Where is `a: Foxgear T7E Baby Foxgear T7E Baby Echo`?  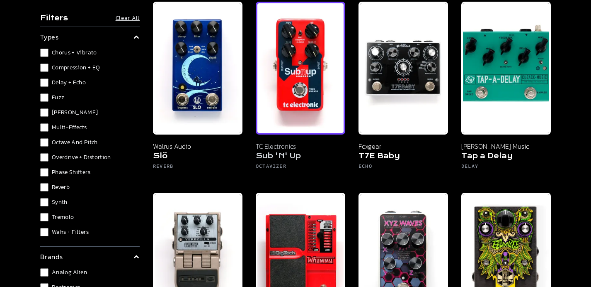
a: Foxgear T7E Baby Foxgear T7E Baby Echo is located at coordinates (403, 90).